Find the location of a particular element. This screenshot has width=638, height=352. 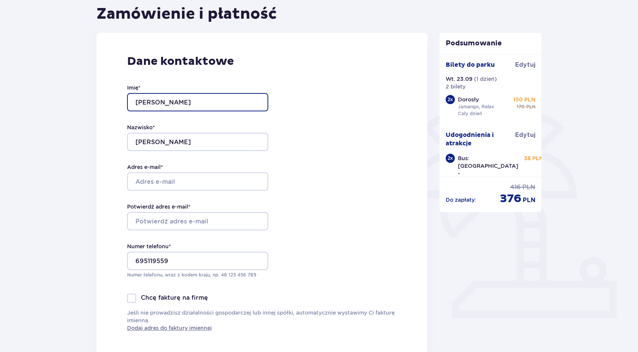

p: Do zapłaty : is located at coordinates (461, 200).